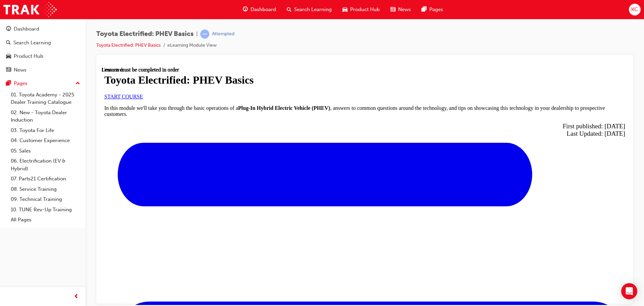 The width and height of the screenshot is (644, 306). Describe the element at coordinates (43, 70) in the screenshot. I see `a: News` at that location.